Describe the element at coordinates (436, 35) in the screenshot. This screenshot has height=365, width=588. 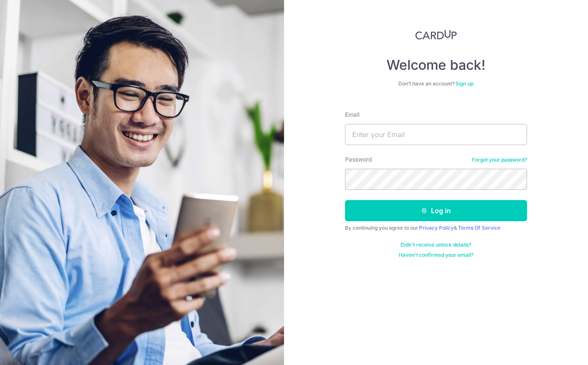
I see `img: CardUp Logo` at that location.